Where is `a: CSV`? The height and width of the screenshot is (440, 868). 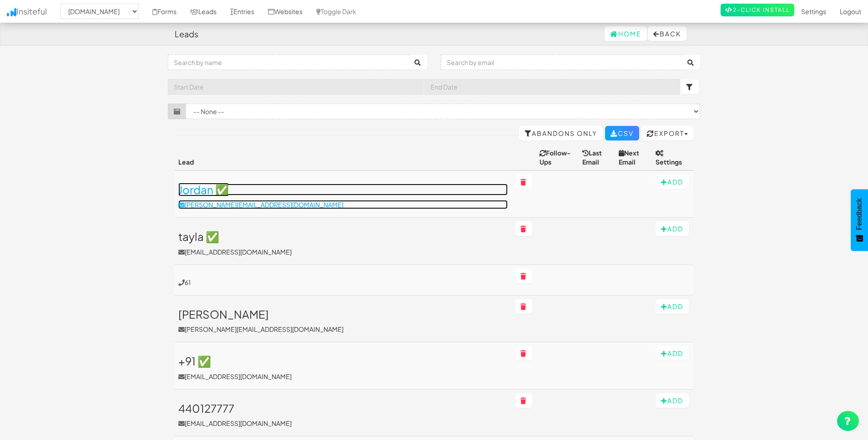
a: CSV is located at coordinates (622, 133).